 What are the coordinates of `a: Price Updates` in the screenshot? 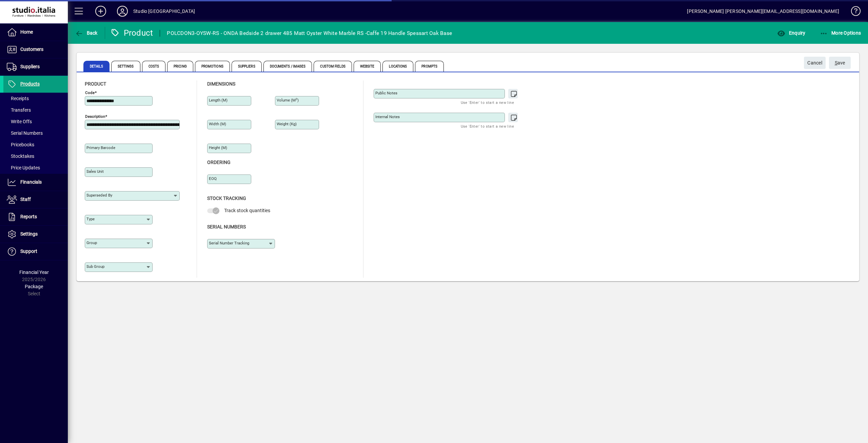 It's located at (36, 168).